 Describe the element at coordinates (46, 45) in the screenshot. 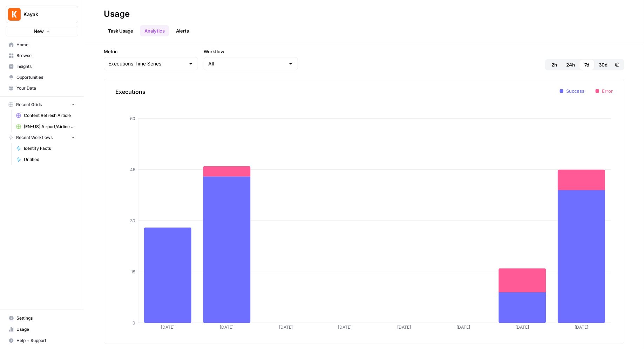

I see `span: Home` at that location.